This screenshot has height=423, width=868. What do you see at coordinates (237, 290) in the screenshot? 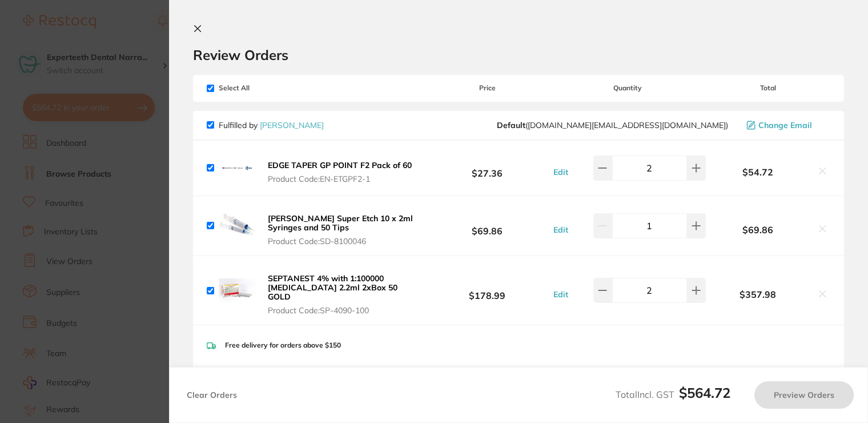
I see `img: NTl3emU4Zw` at bounding box center [237, 290].